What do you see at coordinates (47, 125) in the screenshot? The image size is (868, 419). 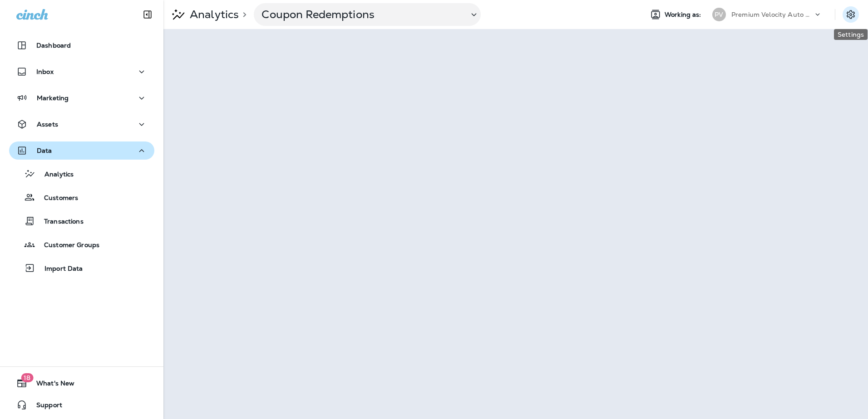 I see `p: Assets` at bounding box center [47, 125].